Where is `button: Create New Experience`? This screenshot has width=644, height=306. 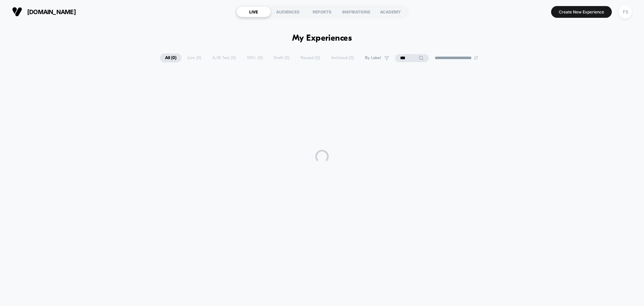
button: Create New Experience is located at coordinates (582, 12).